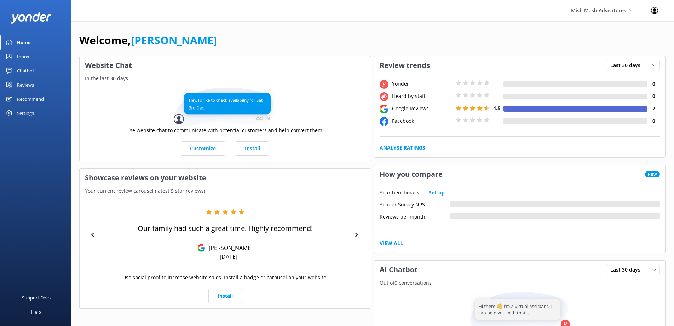 The width and height of the screenshot is (674, 326). What do you see at coordinates (148, 40) in the screenshot?
I see `h1: Welcome,` at bounding box center [148, 40].